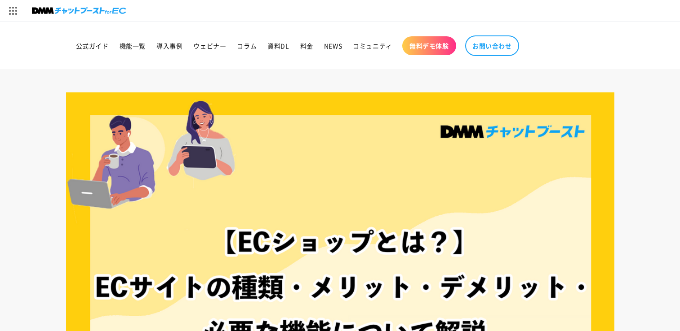 This screenshot has height=331, width=680. I want to click on span: NEWS, so click(333, 46).